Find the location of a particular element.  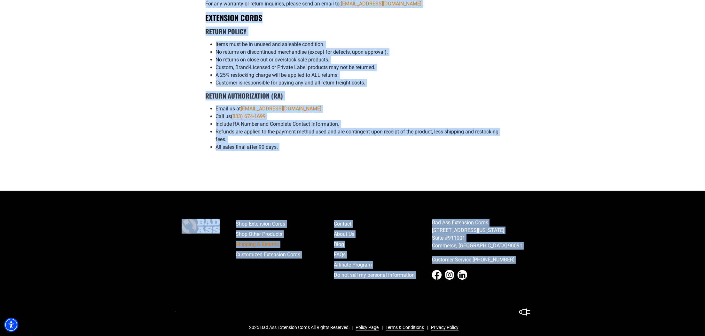

div: Accessibility Menu is located at coordinates (11, 324).